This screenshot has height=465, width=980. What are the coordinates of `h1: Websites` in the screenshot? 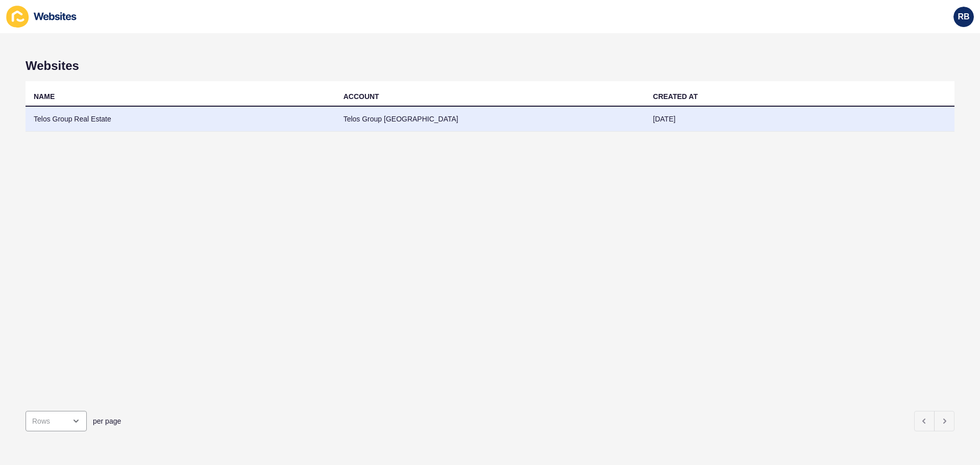 It's located at (490, 66).